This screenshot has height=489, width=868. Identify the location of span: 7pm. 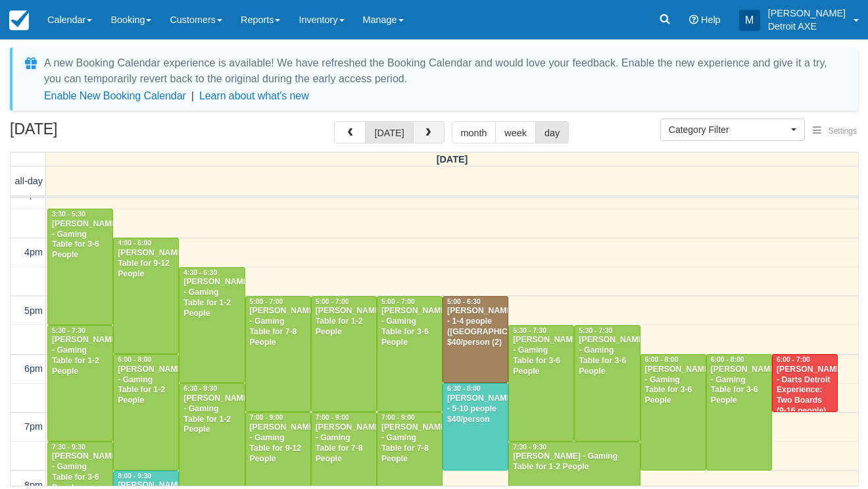
(34, 427).